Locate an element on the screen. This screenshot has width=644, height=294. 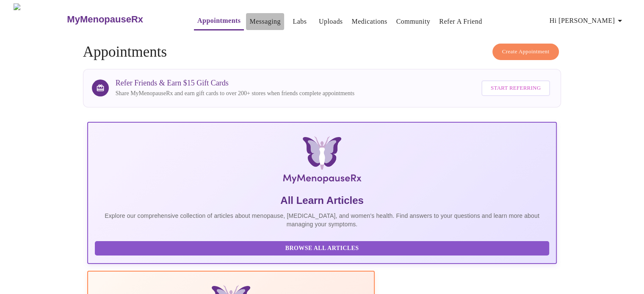
a: Messaging is located at coordinates (264, 22).